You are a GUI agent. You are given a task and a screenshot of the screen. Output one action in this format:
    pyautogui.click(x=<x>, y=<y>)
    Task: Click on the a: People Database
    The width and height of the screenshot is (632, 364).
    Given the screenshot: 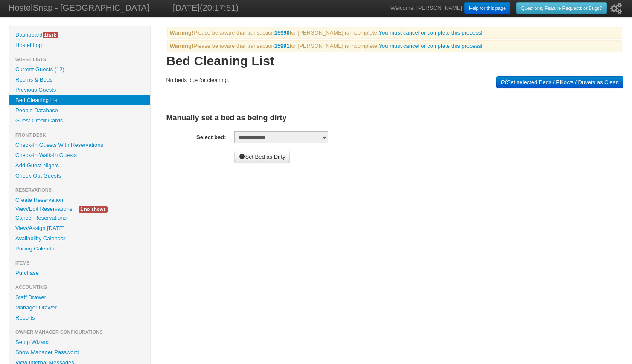 What is the action you would take?
    pyautogui.click(x=80, y=111)
    